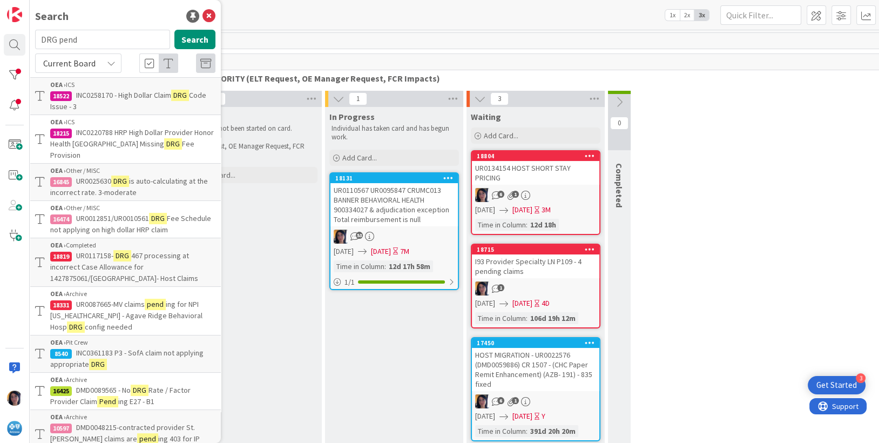 This screenshot has height=443, width=879. I want to click on span: Waiting, so click(486, 117).